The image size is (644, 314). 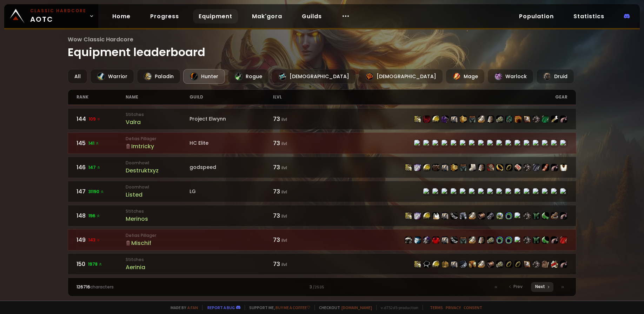 What do you see at coordinates (231, 167) in the screenshot?
I see `div: godspeed` at bounding box center [231, 167].